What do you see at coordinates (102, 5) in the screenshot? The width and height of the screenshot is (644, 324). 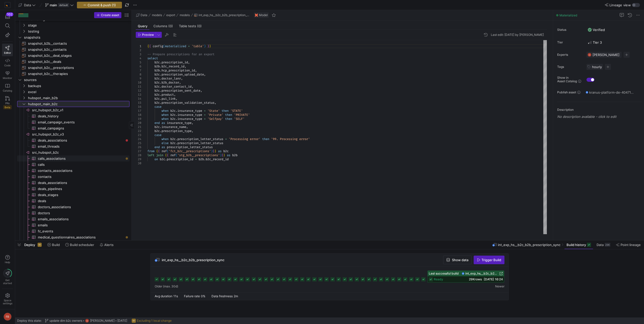 I see `span: Commit & push (1)` at bounding box center [102, 5].